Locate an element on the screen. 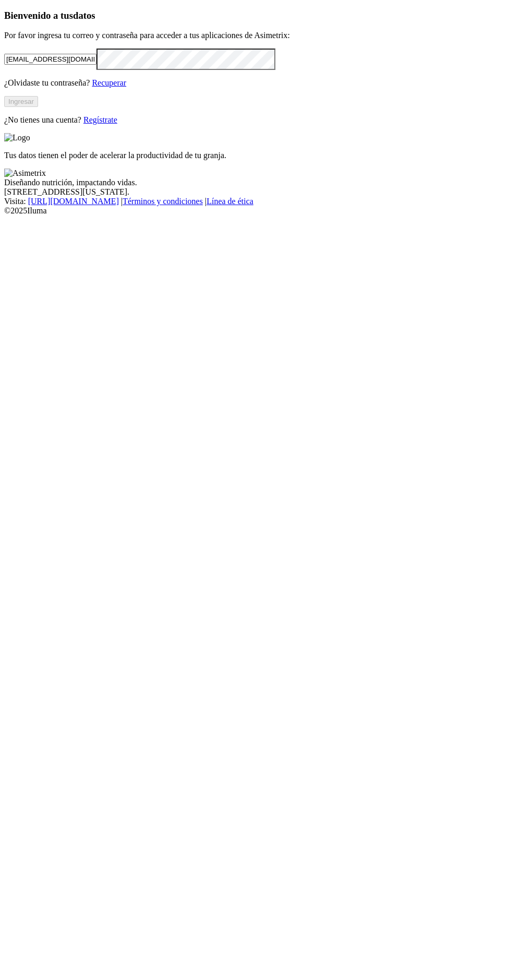 The width and height of the screenshot is (511, 980). a: Términos y condiciones is located at coordinates (163, 201).